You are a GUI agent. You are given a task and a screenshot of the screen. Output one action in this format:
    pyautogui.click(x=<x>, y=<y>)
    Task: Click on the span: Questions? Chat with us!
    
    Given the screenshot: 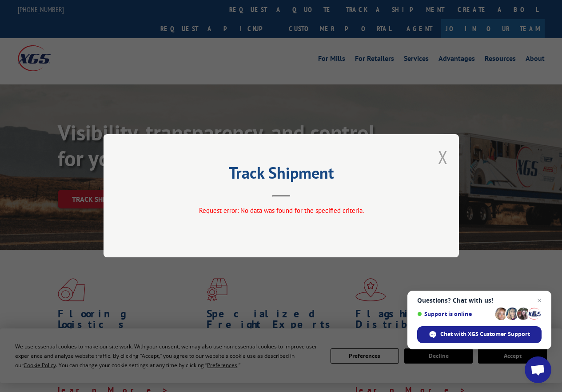 What is the action you would take?
    pyautogui.click(x=480, y=301)
    